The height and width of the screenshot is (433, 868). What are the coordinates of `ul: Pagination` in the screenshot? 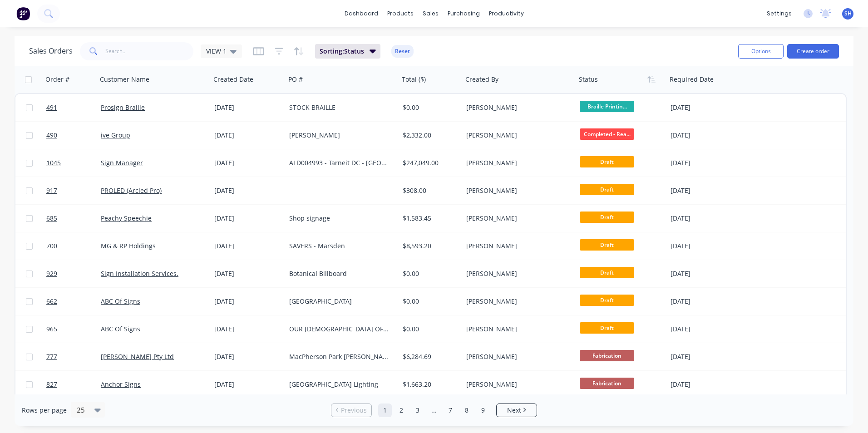 It's located at (434, 410).